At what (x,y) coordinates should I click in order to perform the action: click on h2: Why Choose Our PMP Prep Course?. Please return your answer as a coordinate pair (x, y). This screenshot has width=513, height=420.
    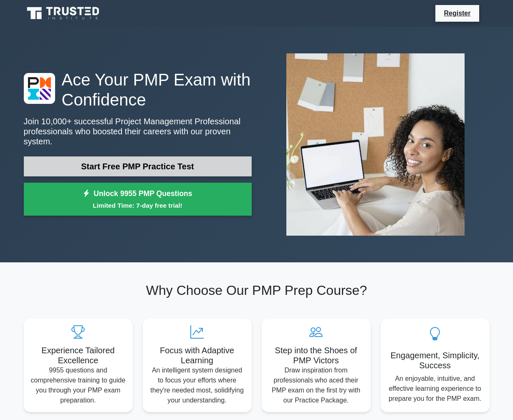
    Looking at the image, I should click on (256, 291).